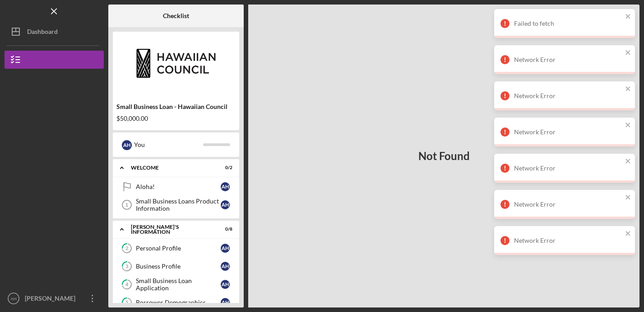 This screenshot has width=644, height=312. I want to click on img: Product logo, so click(176, 63).